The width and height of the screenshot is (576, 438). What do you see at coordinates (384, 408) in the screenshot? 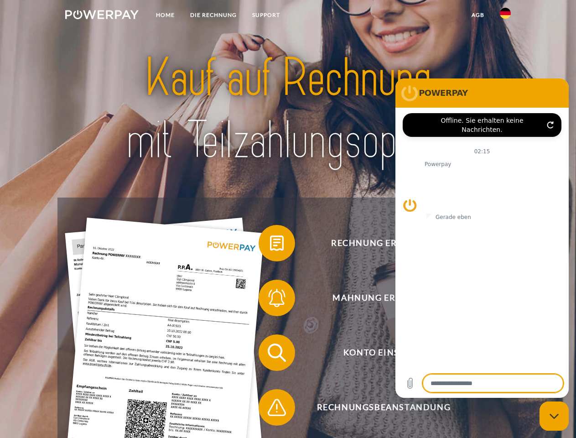
I see `span: Rechnungsbeanstandung` at bounding box center [384, 408].